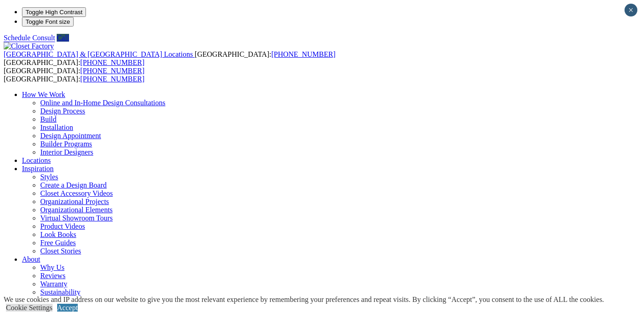  What do you see at coordinates (43, 94) in the screenshot?
I see `a: How We Work` at bounding box center [43, 94].